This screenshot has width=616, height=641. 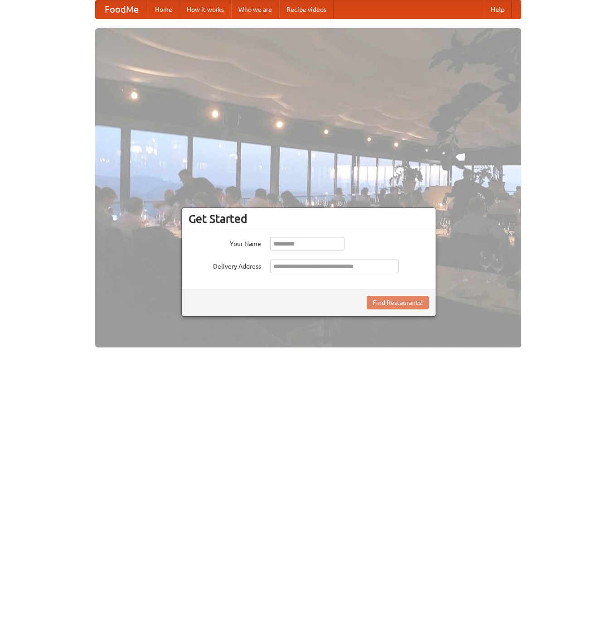 What do you see at coordinates (398, 303) in the screenshot?
I see `button: Find Restaurants!` at bounding box center [398, 303].